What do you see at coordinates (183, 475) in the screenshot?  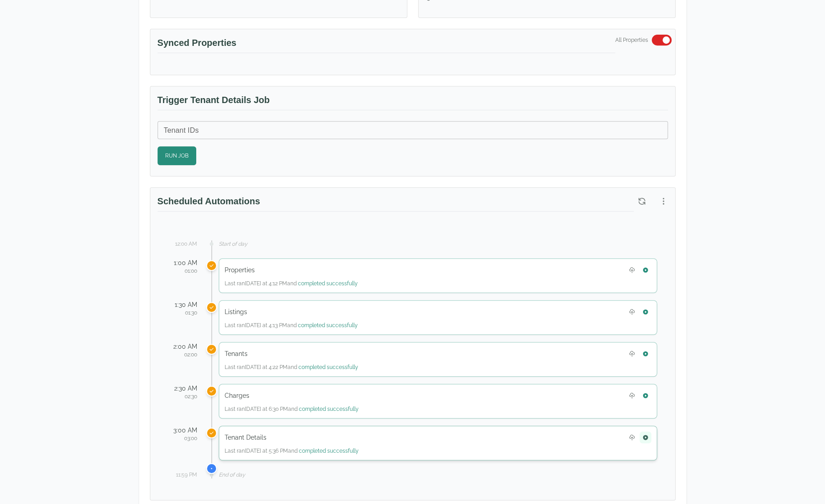 I see `div: 11:59 PM` at bounding box center [183, 475].